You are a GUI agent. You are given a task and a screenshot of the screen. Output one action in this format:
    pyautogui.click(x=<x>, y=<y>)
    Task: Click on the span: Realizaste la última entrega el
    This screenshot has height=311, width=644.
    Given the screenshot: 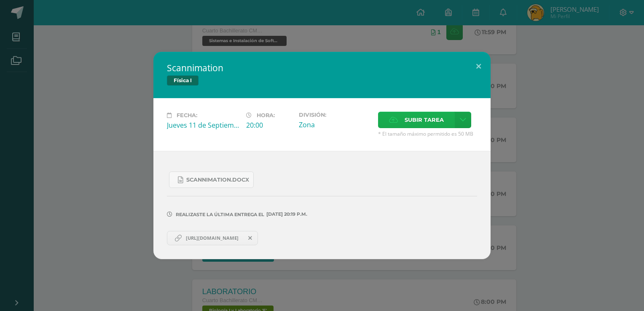 What is the action you would take?
    pyautogui.click(x=220, y=215)
    